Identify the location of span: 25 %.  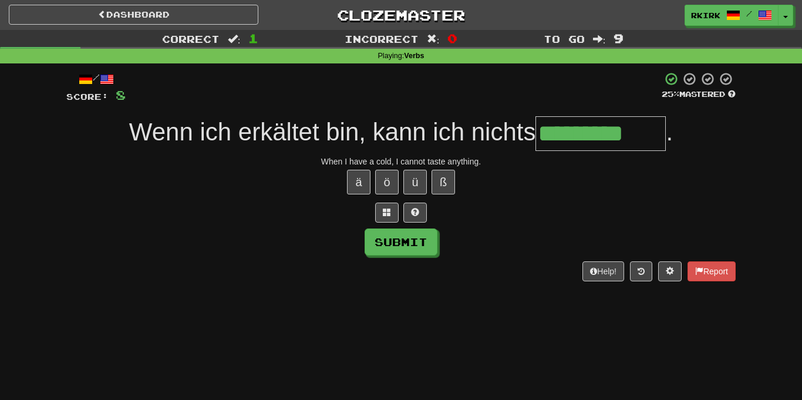
(671, 94).